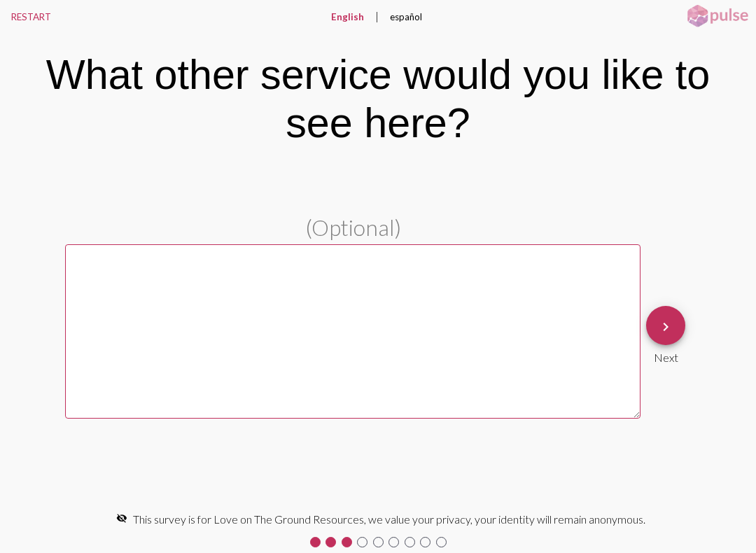 Image resolution: width=756 pixels, height=553 pixels. Describe the element at coordinates (666, 327) in the screenshot. I see `mat-icon: keyboard_arrow_right` at that location.